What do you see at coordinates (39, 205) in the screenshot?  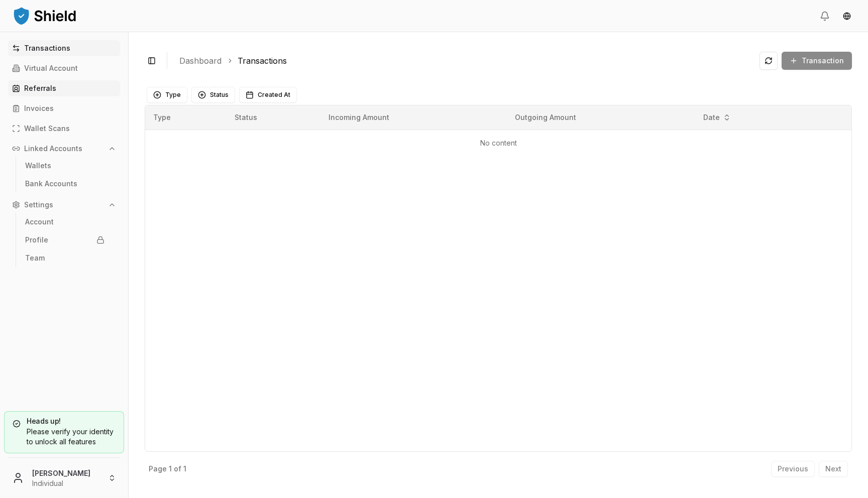 I see `p: Settings` at bounding box center [39, 205].